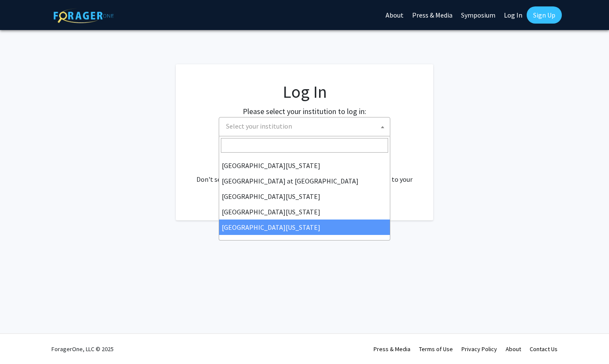  What do you see at coordinates (479, 349) in the screenshot?
I see `a: Privacy Policy` at bounding box center [479, 349].